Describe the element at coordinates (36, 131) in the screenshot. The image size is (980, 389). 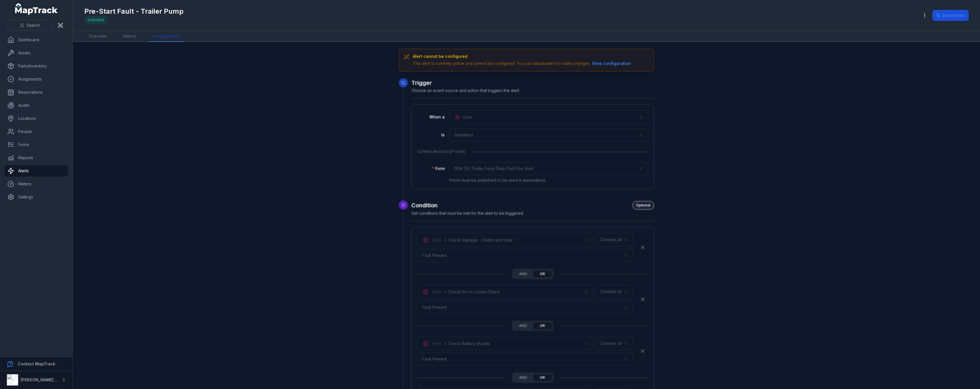
I see `a: People` at that location.